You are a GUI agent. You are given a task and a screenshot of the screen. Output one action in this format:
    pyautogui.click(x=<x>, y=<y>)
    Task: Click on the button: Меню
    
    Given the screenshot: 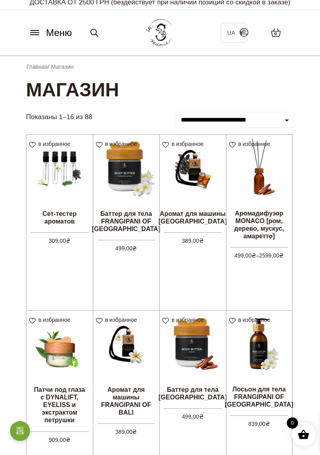 What is the action you would take?
    pyautogui.click(x=50, y=33)
    